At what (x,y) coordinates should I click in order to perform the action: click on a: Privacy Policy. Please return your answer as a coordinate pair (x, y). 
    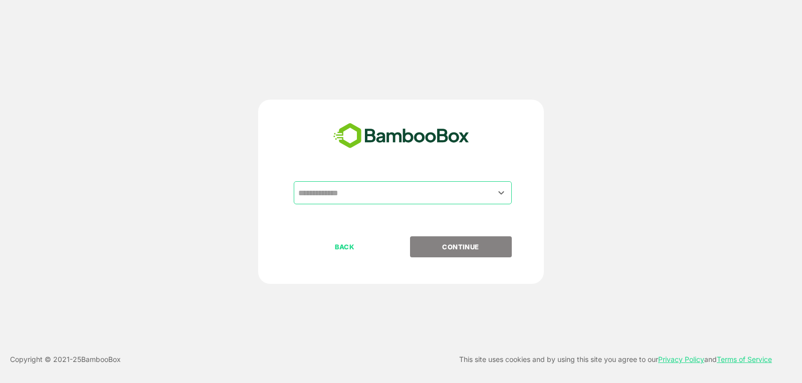
    Looking at the image, I should click on (681, 359).